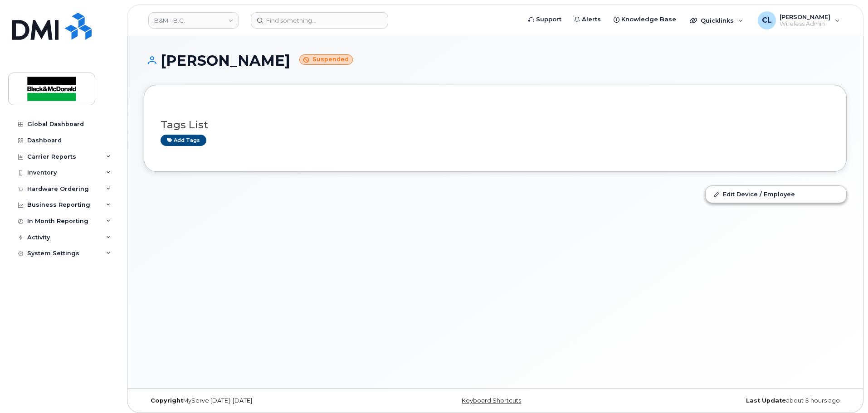 The image size is (868, 413). I want to click on a: Edit Device / Employee, so click(776, 194).